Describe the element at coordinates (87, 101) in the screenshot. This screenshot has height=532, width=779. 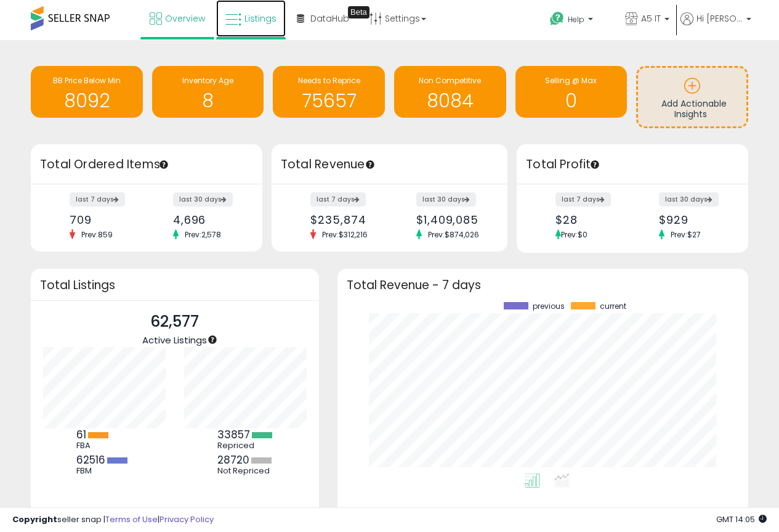
I see `h1: 8092` at that location.